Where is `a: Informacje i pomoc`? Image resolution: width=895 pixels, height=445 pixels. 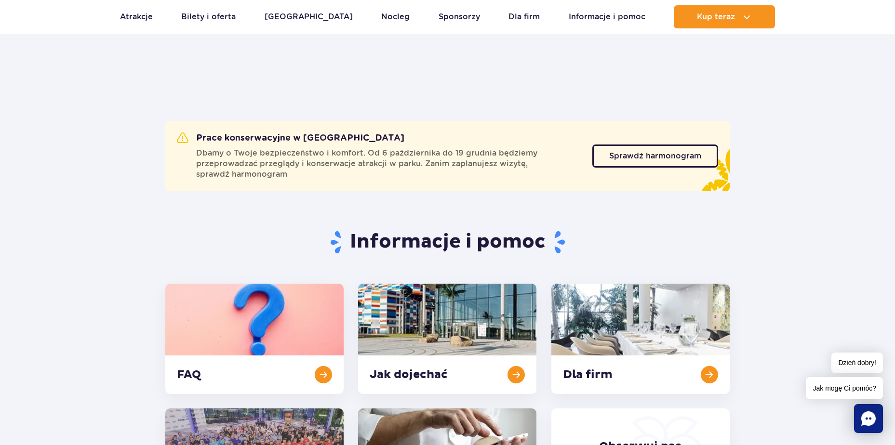
a: Informacje i pomoc is located at coordinates (607, 17).